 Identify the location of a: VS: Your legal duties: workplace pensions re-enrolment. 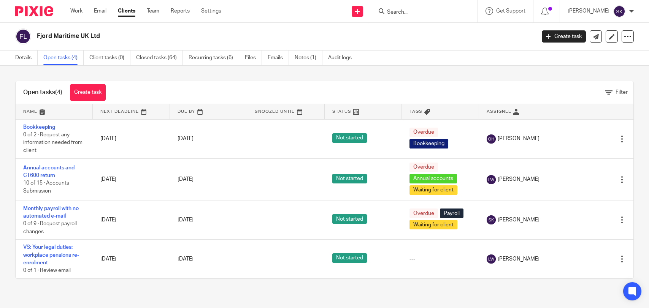
(51, 255).